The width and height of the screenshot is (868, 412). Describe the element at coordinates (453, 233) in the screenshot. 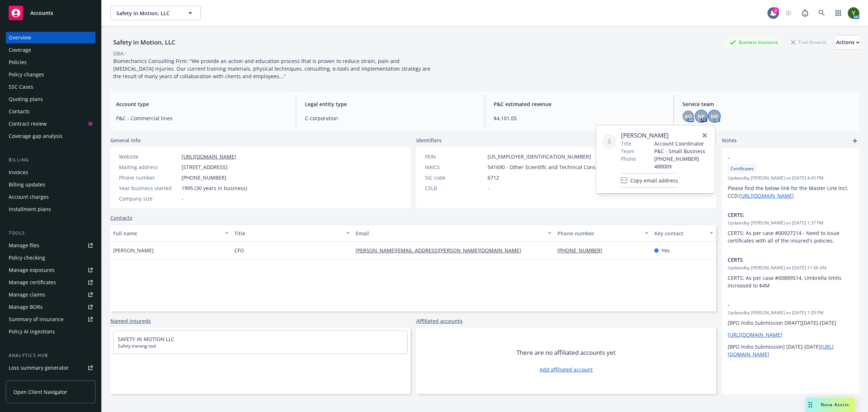

I see `button: Email` at that location.